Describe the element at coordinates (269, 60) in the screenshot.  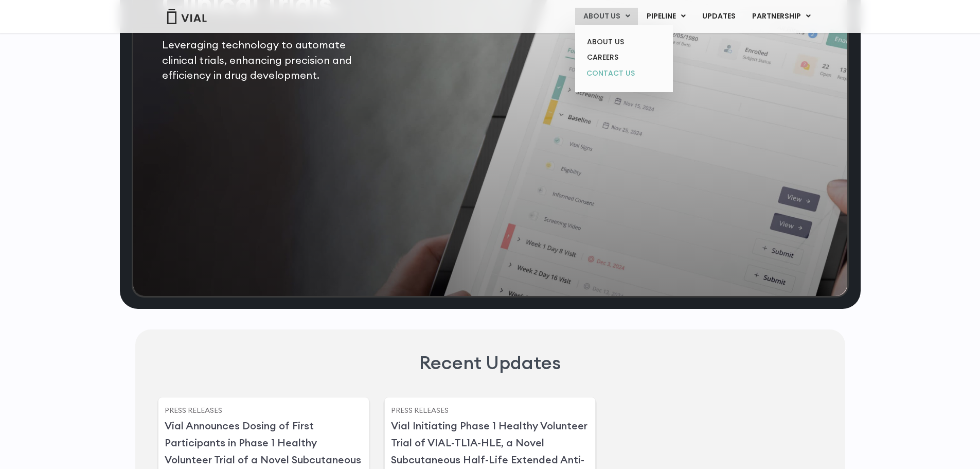
I see `p: Leveraging technology to automate clinical trials, enhancing precision and efficiency in drug dev...` at that location.